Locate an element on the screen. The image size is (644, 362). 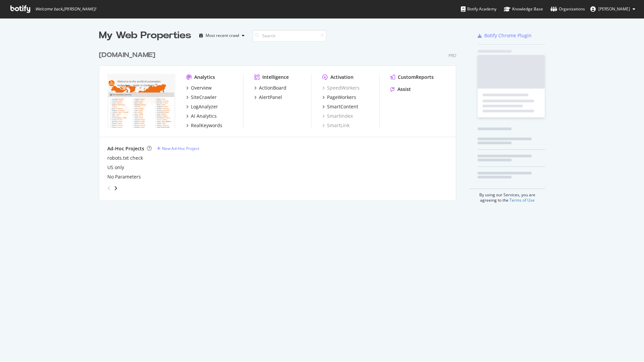
a: SmartIndex is located at coordinates (338, 116).